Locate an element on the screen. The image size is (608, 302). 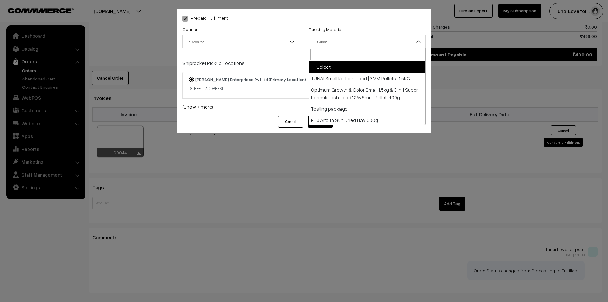
label: Packing Material is located at coordinates (326, 29).